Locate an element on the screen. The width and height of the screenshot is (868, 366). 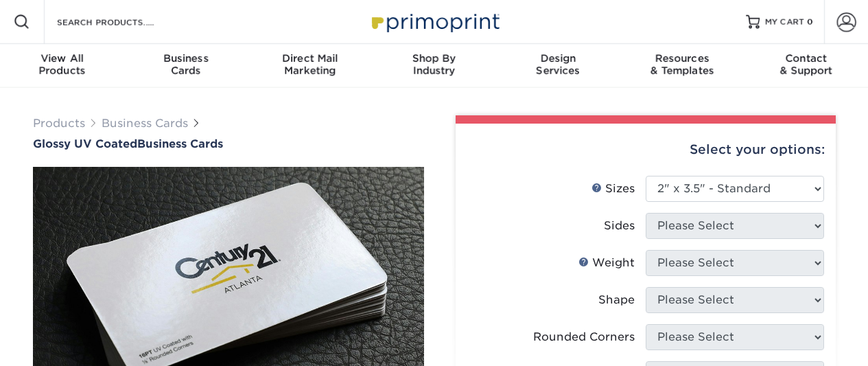
span: Shop By is located at coordinates (434, 58).